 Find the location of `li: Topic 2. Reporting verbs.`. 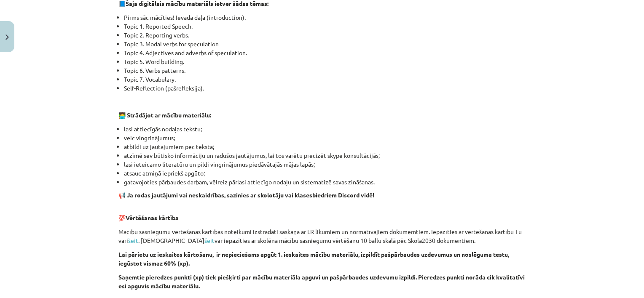

li: Topic 2. Reporting verbs. is located at coordinates (324, 35).